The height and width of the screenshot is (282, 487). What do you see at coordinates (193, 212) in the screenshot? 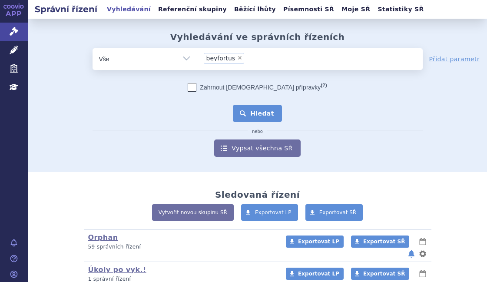
I see `a: Vytvořit novou skupinu SŘ` at bounding box center [193, 212].